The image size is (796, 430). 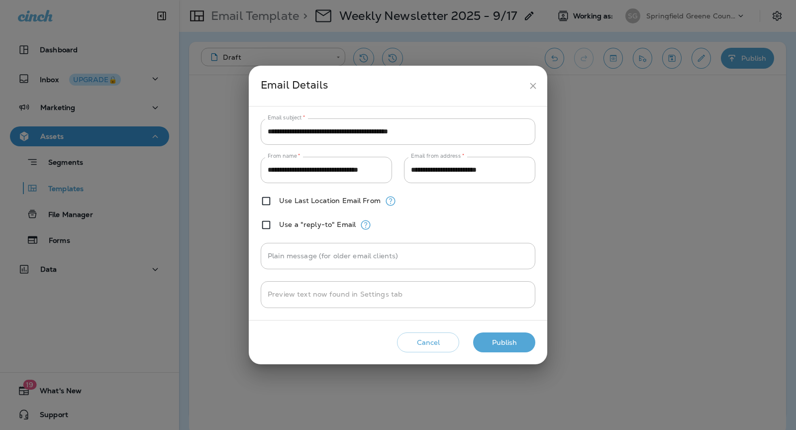 What do you see at coordinates (504, 342) in the screenshot?
I see `button: Publish` at bounding box center [504, 342].